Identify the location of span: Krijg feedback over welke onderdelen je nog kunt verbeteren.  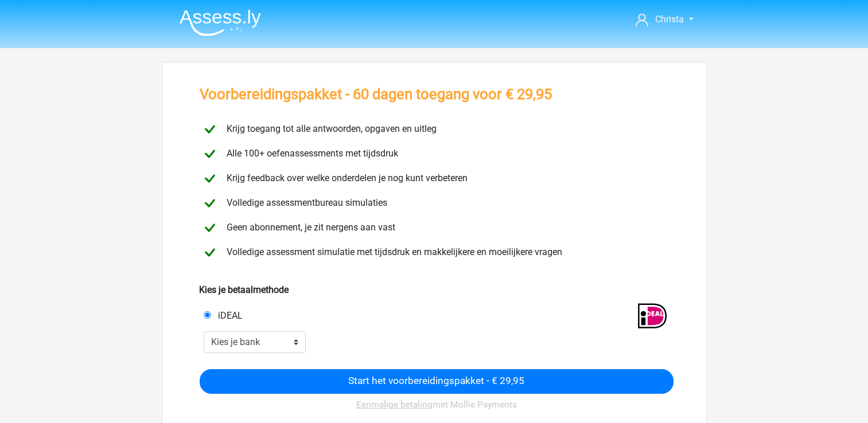
(345, 178).